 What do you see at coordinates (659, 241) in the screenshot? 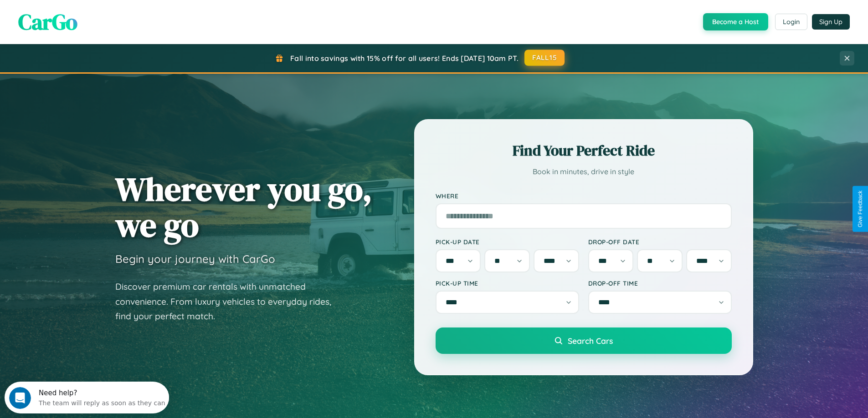
I see `label: Drop-off Date` at bounding box center [659, 241].